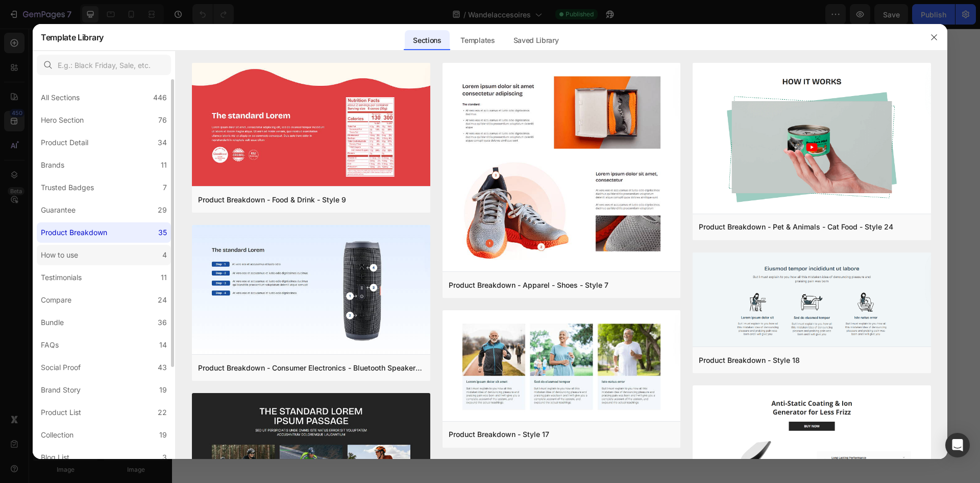 The height and width of the screenshot is (483, 980). What do you see at coordinates (164, 255) in the screenshot?
I see `div: 4` at bounding box center [164, 255].